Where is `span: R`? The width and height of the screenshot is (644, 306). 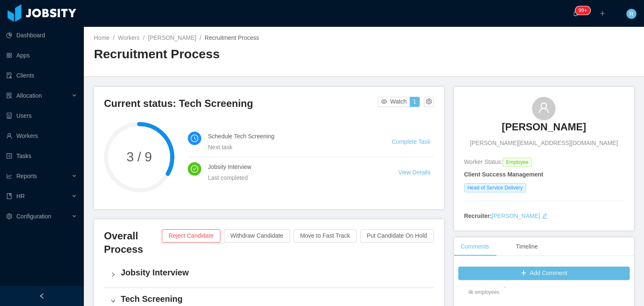
span: R is located at coordinates (631, 14).